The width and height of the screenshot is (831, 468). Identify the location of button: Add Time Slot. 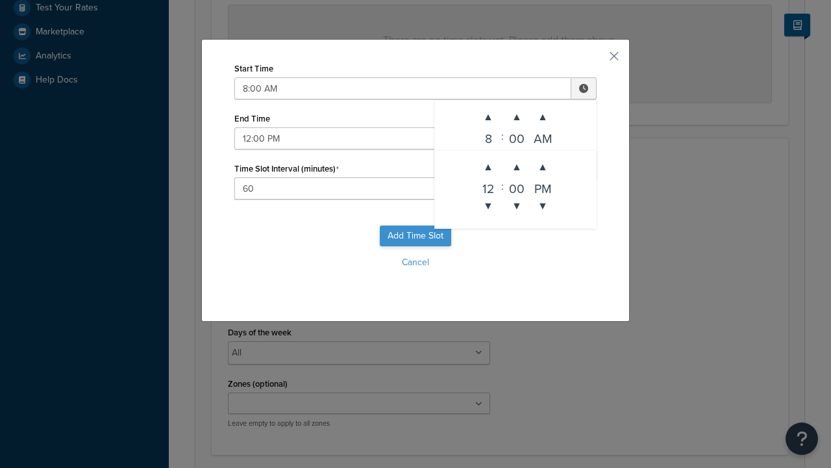
(416, 236).